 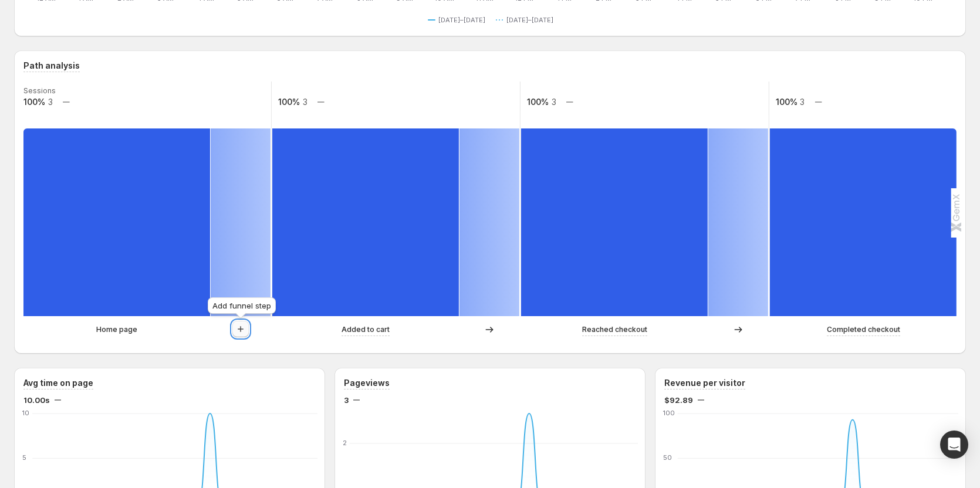 I want to click on h3: Pageviews, so click(x=366, y=383).